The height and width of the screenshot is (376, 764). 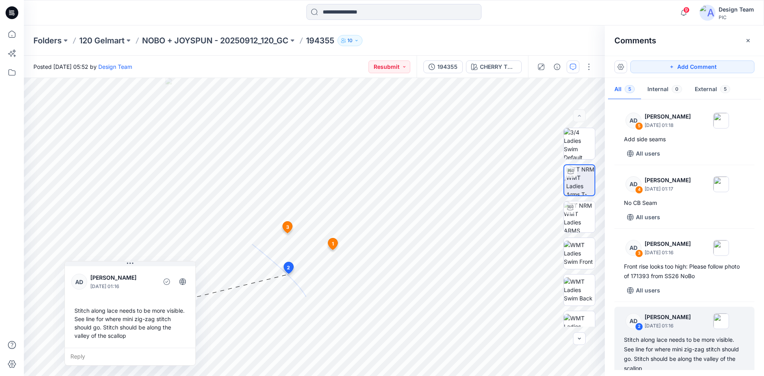 I want to click on button: All, so click(x=624, y=89).